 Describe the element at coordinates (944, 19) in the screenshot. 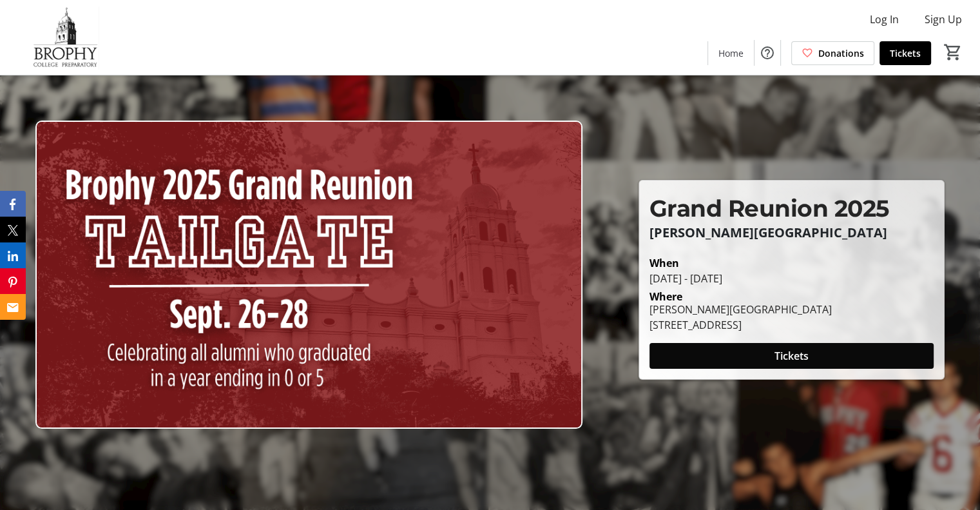

I see `span: Sign Up` at that location.